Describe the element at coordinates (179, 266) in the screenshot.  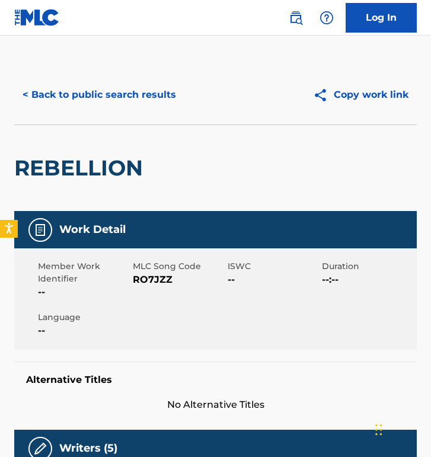
I see `span: MLC Song Code` at that location.